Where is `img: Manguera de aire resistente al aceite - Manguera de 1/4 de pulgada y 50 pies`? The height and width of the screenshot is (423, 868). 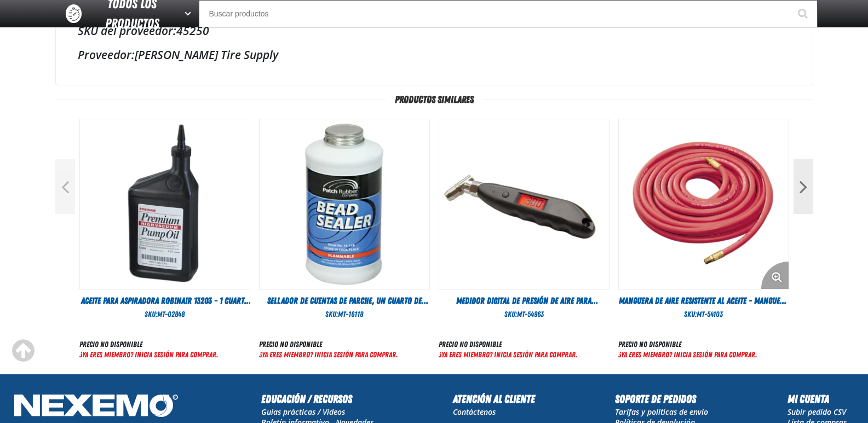
img: Manguera de aire resistente al aceite - Manguera de 1/4 de pulgada y 50 pies is located at coordinates (704, 204).